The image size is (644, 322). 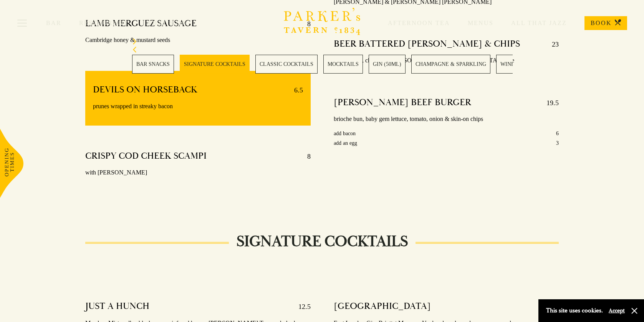 What do you see at coordinates (558, 143) in the screenshot?
I see `p: 3` at bounding box center [558, 143].